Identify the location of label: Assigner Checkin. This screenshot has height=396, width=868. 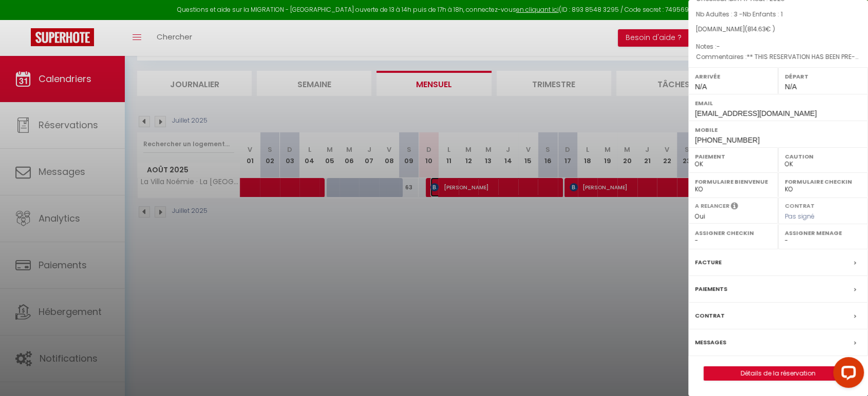
(733, 233).